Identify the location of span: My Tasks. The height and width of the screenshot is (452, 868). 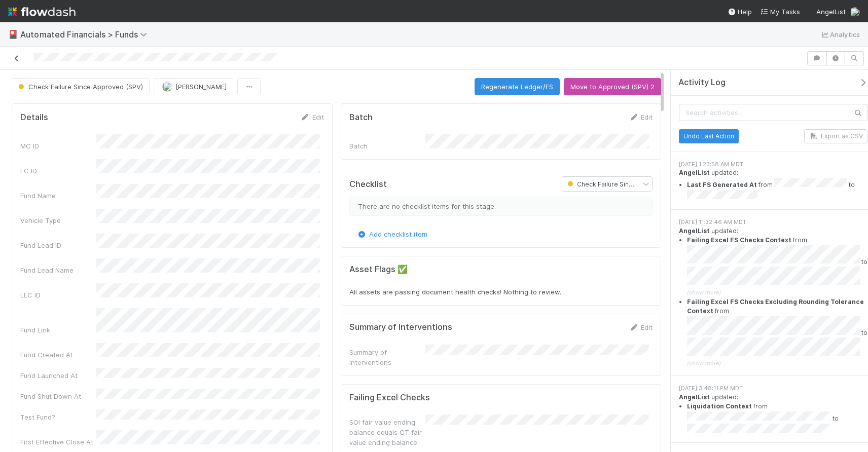
(780, 11).